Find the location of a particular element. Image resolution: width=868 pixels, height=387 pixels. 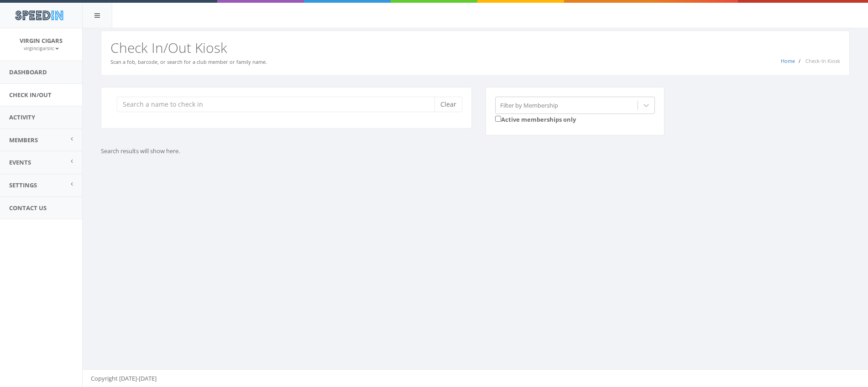

span: Virgin Cigars is located at coordinates (41, 41).